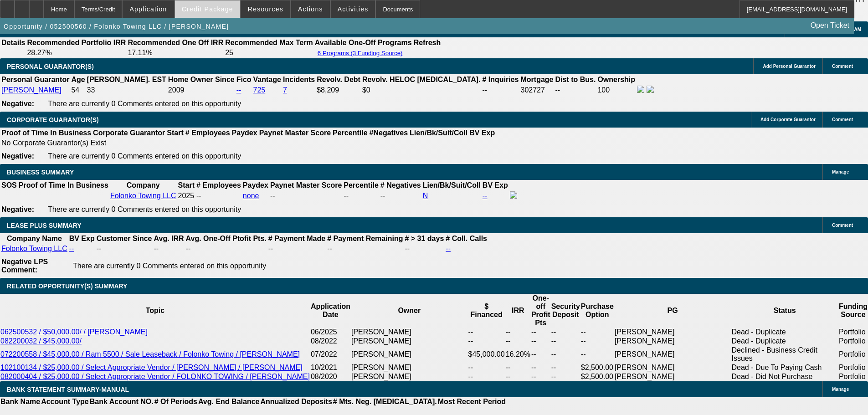 The height and width of the screenshot is (415, 868). Describe the element at coordinates (353, 9) in the screenshot. I see `button: Activities` at that location.